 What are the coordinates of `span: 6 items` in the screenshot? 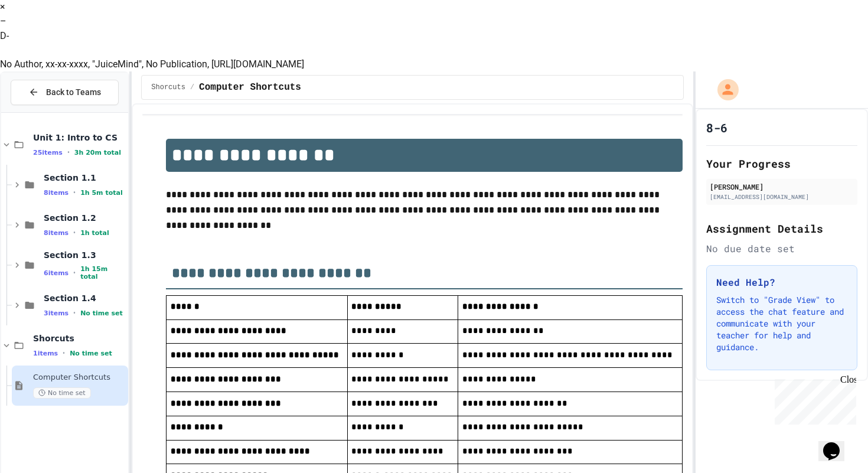 It's located at (56, 272).